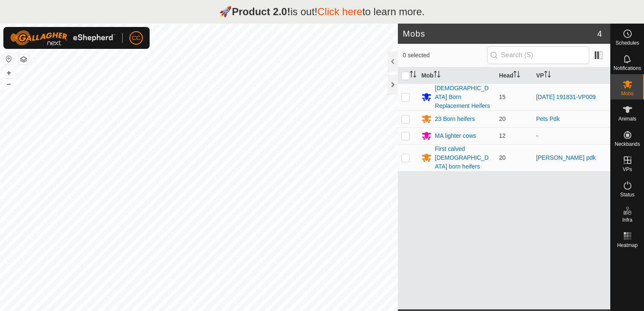 This screenshot has width=644, height=311. What do you see at coordinates (548, 119) in the screenshot?
I see `a: Pets Pdk` at bounding box center [548, 119].